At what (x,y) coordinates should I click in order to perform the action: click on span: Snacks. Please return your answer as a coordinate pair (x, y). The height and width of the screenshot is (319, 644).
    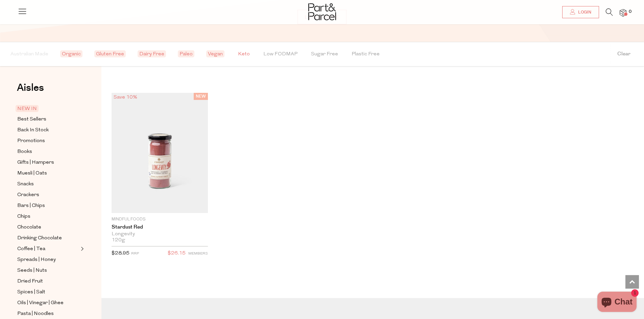
    Looking at the image, I should click on (25, 185).